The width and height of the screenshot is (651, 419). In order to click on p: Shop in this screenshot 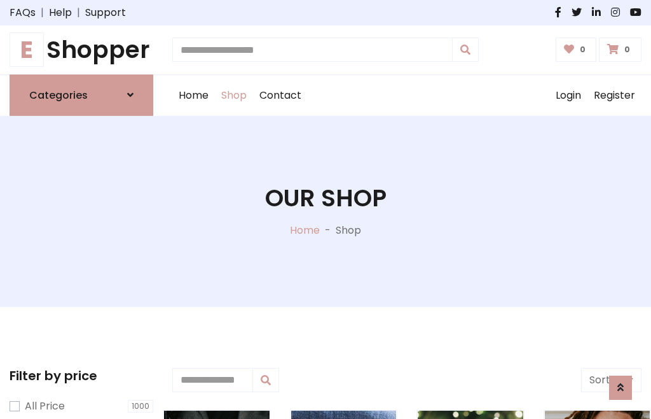, I will do `click(349, 230)`.